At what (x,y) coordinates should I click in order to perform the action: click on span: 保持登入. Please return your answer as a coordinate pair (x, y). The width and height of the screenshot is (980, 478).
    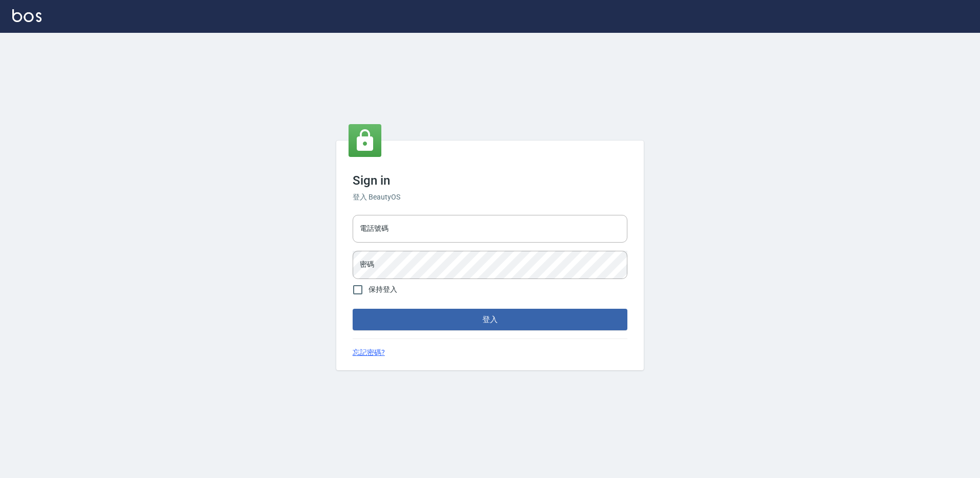
    Looking at the image, I should click on (383, 289).